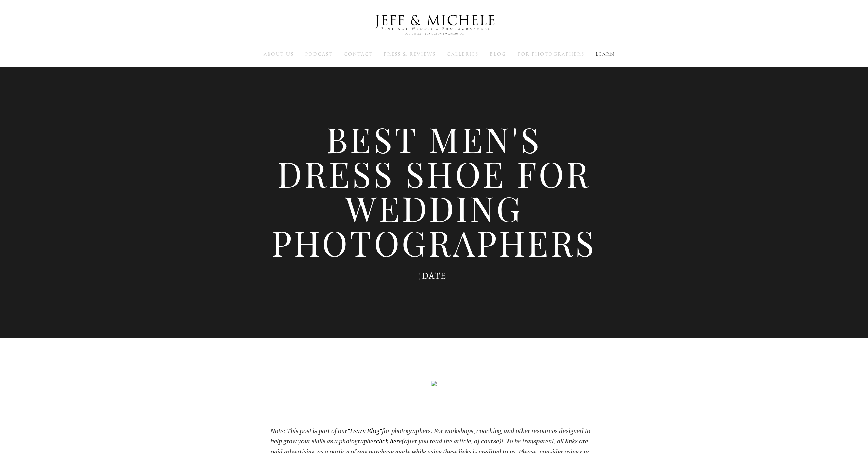 Image resolution: width=868 pixels, height=453 pixels. What do you see at coordinates (279, 54) in the screenshot?
I see `a: About Us` at bounding box center [279, 54].